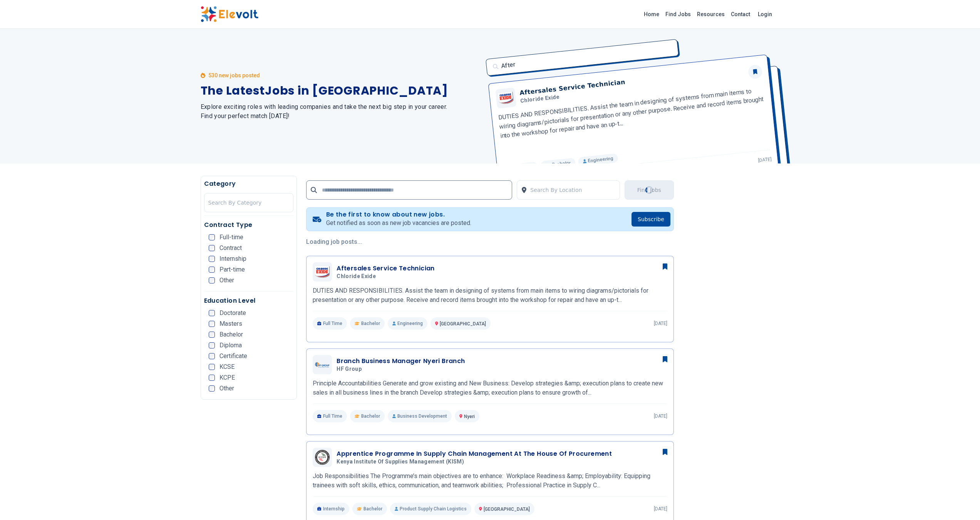 This screenshot has height=520, width=980. I want to click on p: 530 new jobs posted, so click(234, 76).